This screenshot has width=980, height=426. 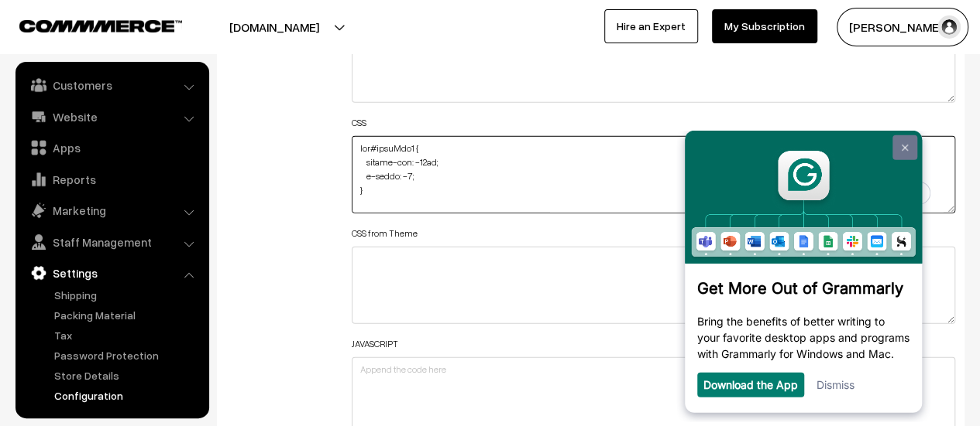 What do you see at coordinates (127, 395) in the screenshot?
I see `a: Configuration` at bounding box center [127, 395].